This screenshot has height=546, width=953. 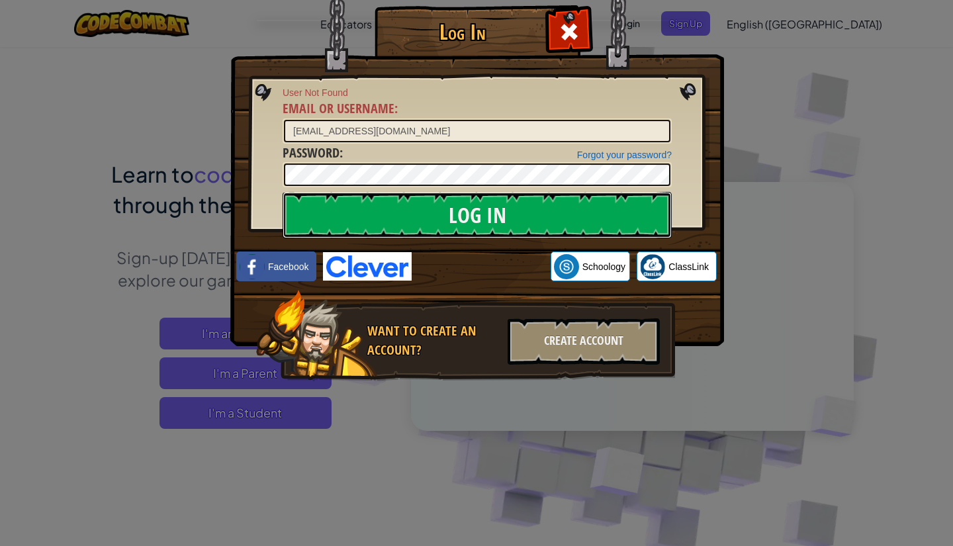 I want to click on div: Want to create an account?, so click(x=434, y=340).